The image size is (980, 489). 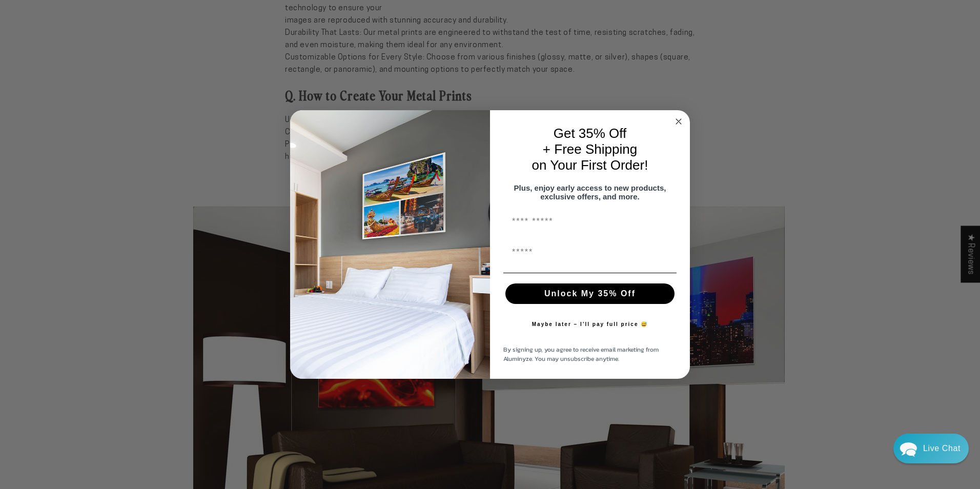 What do you see at coordinates (590, 165) in the screenshot?
I see `span: on Your First Order!` at bounding box center [590, 165].